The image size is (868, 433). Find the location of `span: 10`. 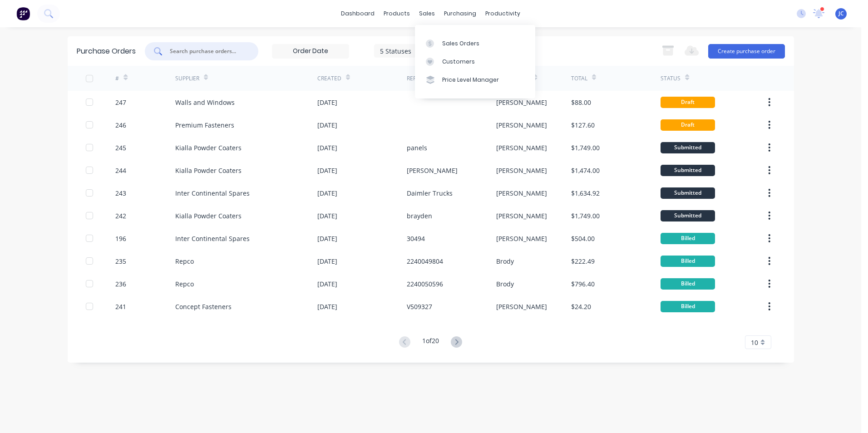

span: 10 is located at coordinates (754, 342).